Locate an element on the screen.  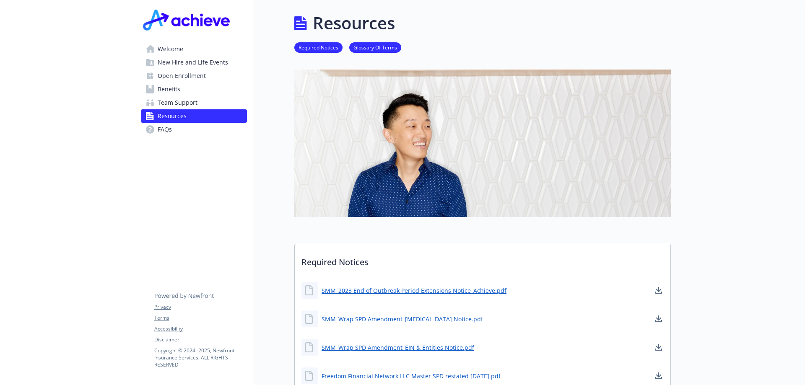
img: resources page banner is located at coordinates (483, 143).